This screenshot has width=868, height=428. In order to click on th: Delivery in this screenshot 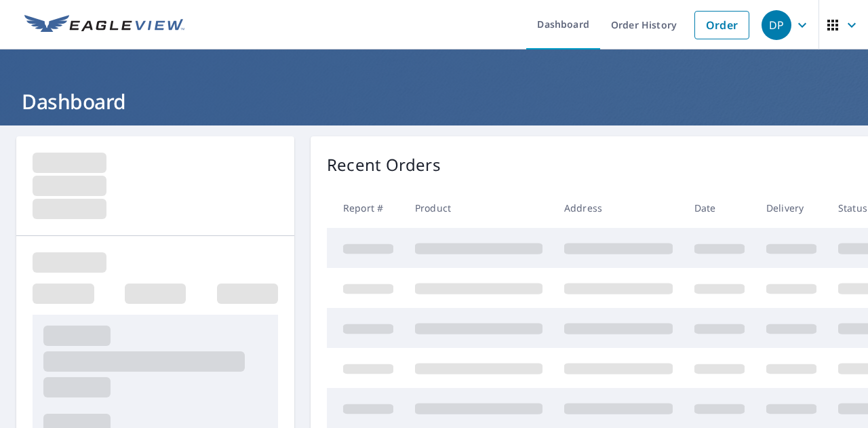, I will do `click(791, 208)`.